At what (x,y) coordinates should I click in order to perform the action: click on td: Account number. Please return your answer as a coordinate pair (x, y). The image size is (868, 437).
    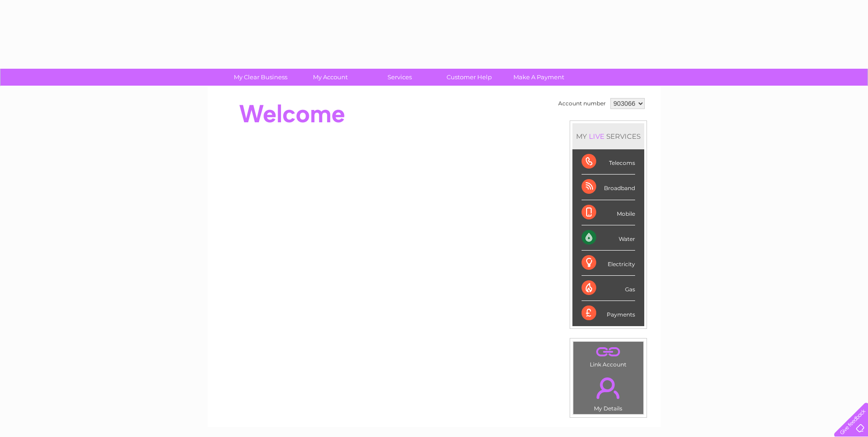
    Looking at the image, I should click on (582, 104).